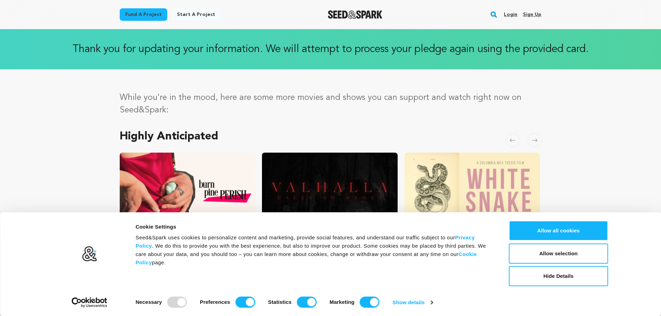  What do you see at coordinates (169, 137) in the screenshot?
I see `h2: Highly Anticipated` at bounding box center [169, 137].